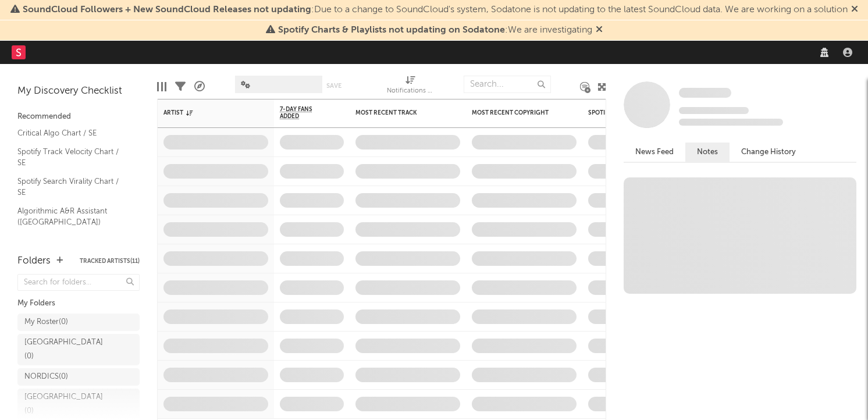 Image resolution: width=868 pixels, height=420 pixels. I want to click on span: : We are investigating, so click(435, 31).